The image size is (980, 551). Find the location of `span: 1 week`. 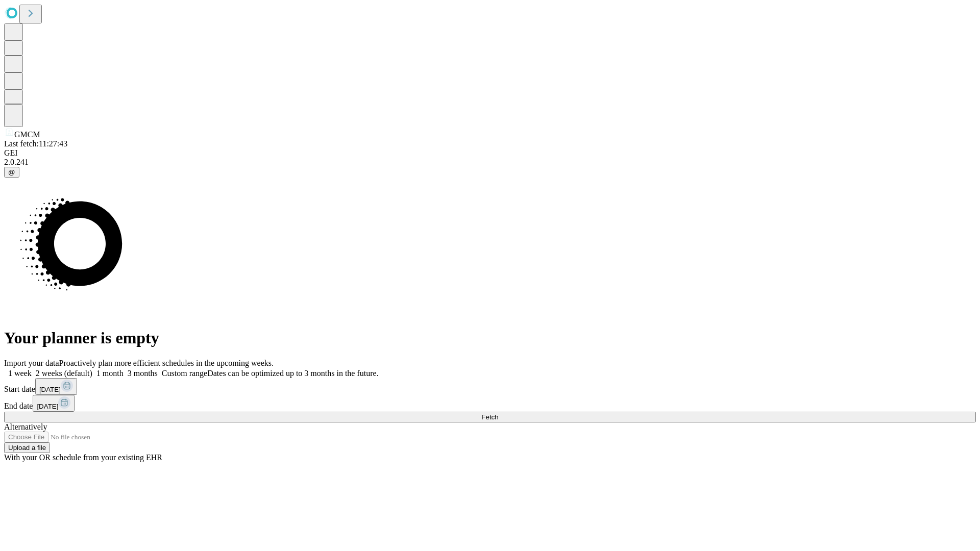

span: 1 week is located at coordinates (20, 373).